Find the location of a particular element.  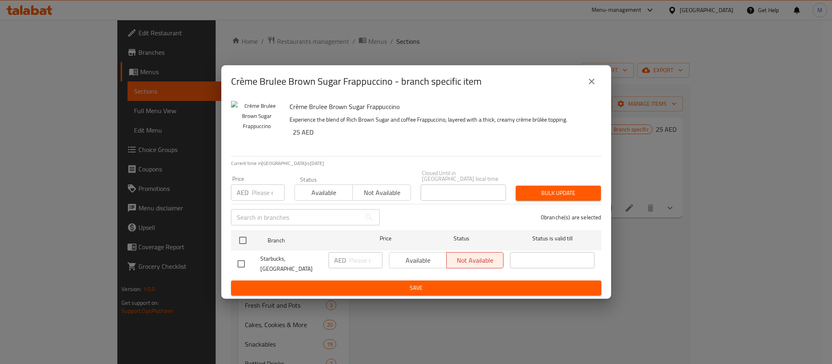

span: Branch is located at coordinates (310, 241).